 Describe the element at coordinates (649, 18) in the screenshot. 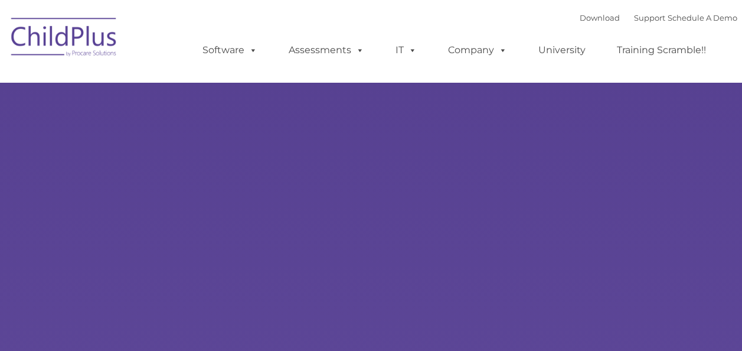

I see `a: Support` at that location.